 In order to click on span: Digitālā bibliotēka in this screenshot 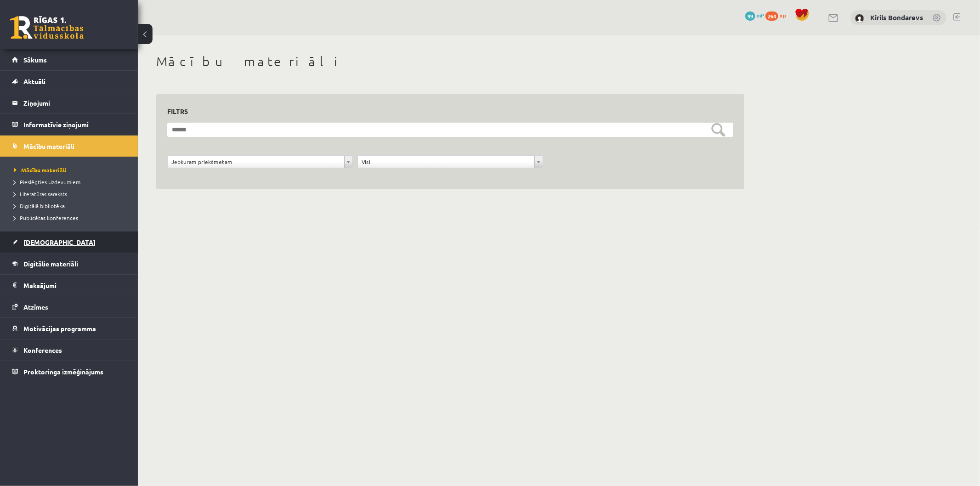, I will do `click(39, 206)`.